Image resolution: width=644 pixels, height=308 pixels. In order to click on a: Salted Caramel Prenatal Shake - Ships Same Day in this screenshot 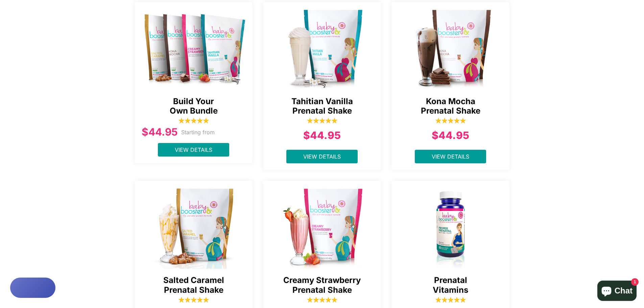, I will do `click(194, 225)`.